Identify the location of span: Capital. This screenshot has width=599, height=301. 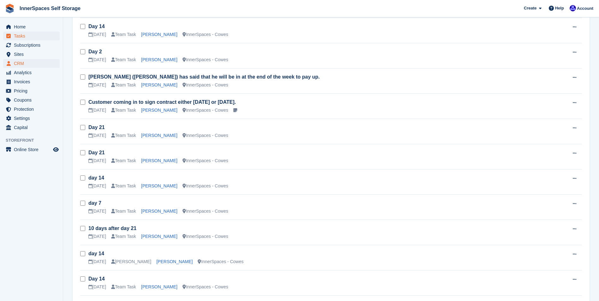
(33, 127).